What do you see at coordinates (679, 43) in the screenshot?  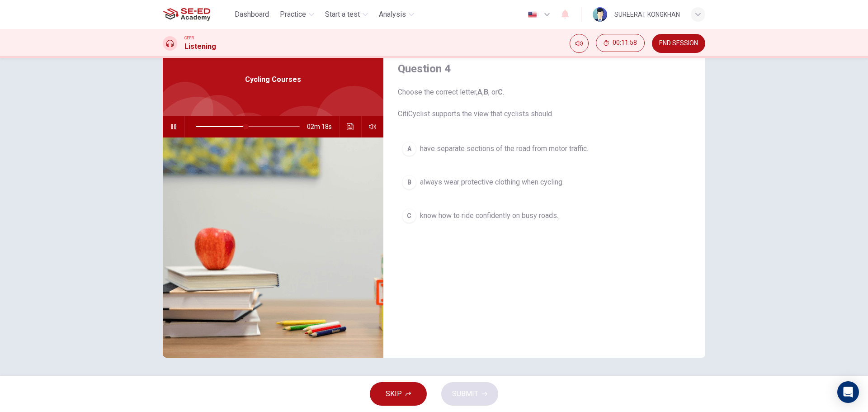 I see `span: END SESSION` at bounding box center [679, 43].